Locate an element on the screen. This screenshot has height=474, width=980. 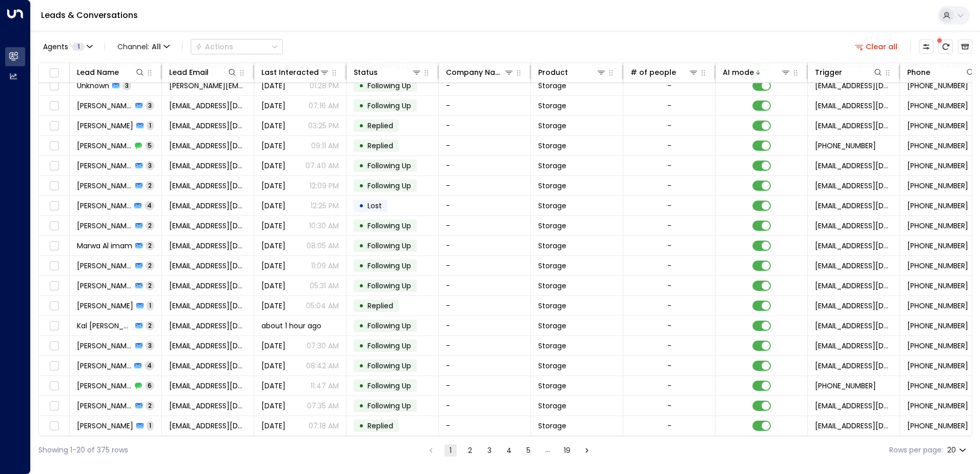
span: reidosreis@live.com.pt is located at coordinates (208, 225).